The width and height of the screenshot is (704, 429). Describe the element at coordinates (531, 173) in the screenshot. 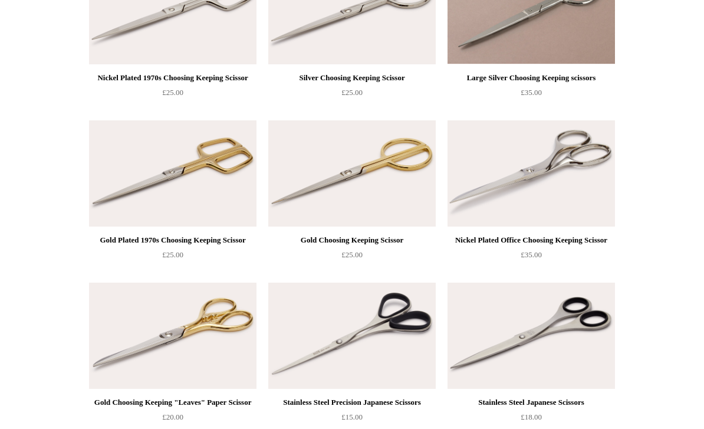

I see `a: Nickel Plated Office Choosing Keeping Scissor Nickel Plated Office Choosing Keeping Scissor` at that location.